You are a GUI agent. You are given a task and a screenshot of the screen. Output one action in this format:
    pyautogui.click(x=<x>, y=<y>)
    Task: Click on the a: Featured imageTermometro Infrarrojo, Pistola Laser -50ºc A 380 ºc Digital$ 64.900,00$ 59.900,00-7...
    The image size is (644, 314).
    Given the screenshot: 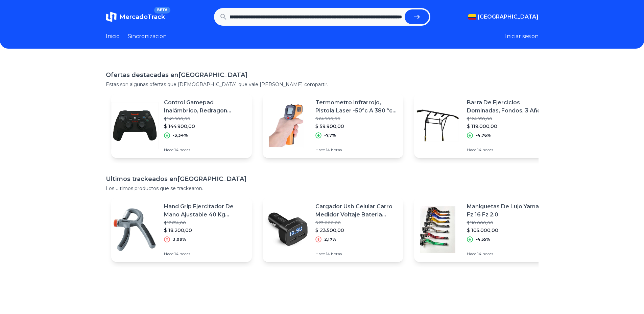 What is the action you would take?
    pyautogui.click(x=333, y=125)
    